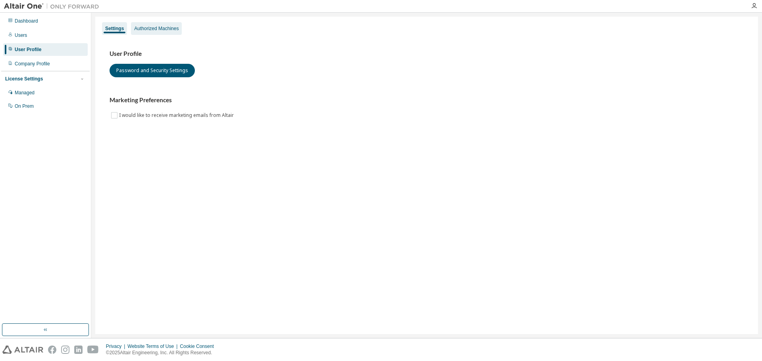 The image size is (762, 361). What do you see at coordinates (93, 350) in the screenshot?
I see `img: youtube.svg` at bounding box center [93, 350].